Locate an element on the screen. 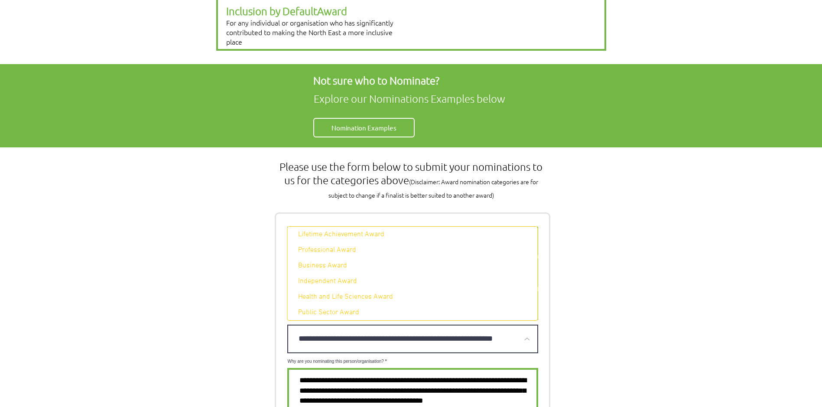 The height and width of the screenshot is (407, 822). label: Why are you nominating this person/organisation? is located at coordinates (413, 362).